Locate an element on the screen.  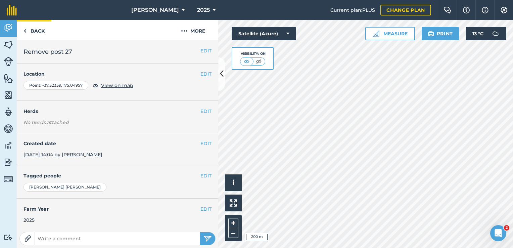
h2: Remove post 27 is located at coordinates (117, 52).